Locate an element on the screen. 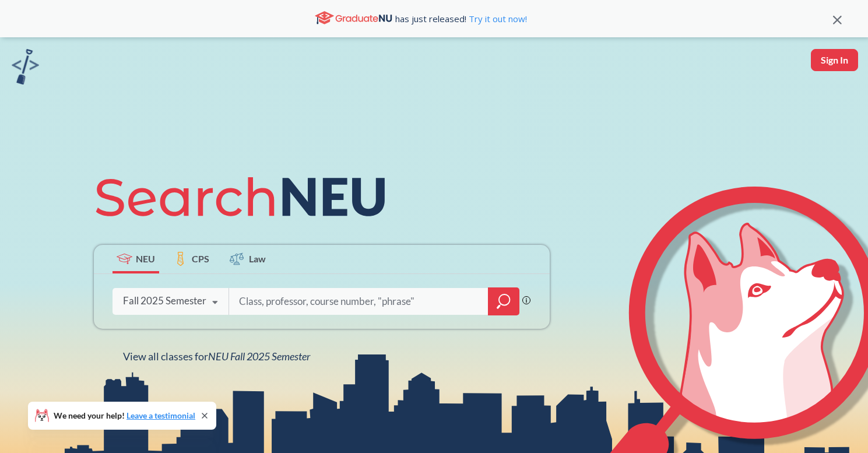  a: sandbox logo is located at coordinates (25, 68).